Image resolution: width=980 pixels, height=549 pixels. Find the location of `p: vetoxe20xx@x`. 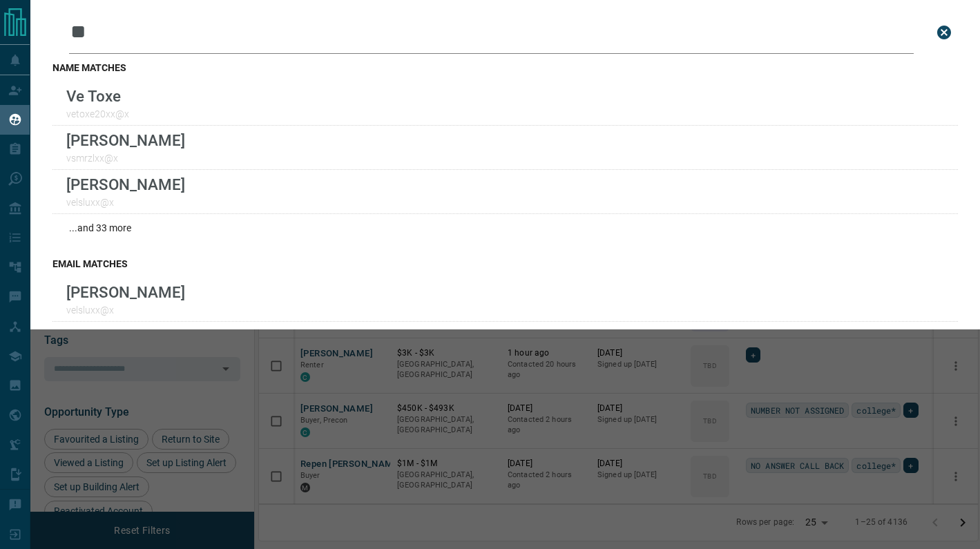

p: vetoxe20xx@x is located at coordinates (98, 114).